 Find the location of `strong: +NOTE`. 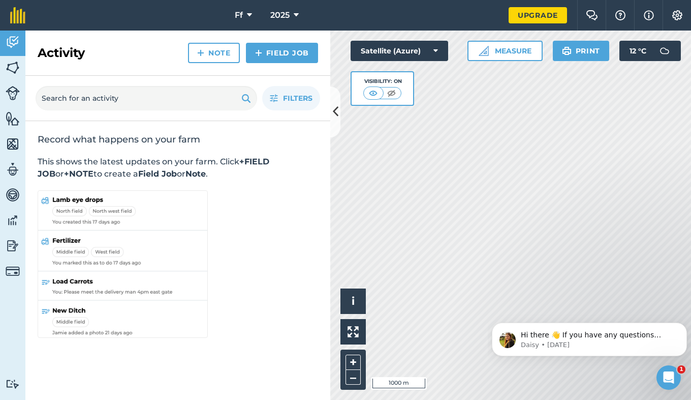

strong: +NOTE is located at coordinates (79, 173).